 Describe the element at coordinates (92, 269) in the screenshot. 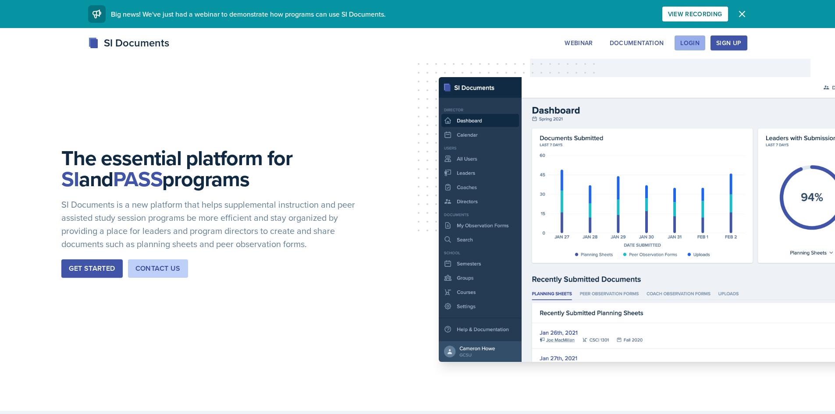

I see `div: Get Started` at that location.